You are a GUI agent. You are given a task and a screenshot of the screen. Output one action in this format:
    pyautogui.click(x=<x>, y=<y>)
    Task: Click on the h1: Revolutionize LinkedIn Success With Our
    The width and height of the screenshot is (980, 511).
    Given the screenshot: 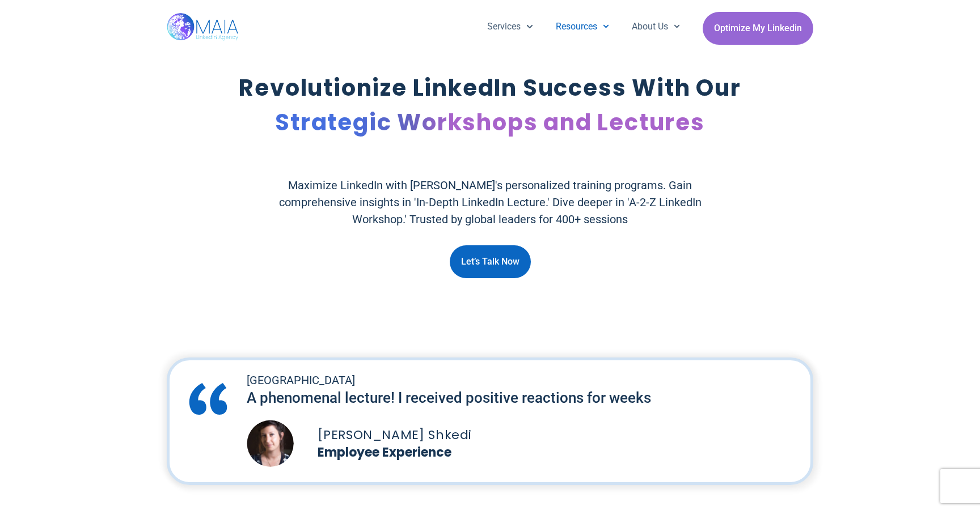 What is the action you would take?
    pyautogui.click(x=490, y=106)
    